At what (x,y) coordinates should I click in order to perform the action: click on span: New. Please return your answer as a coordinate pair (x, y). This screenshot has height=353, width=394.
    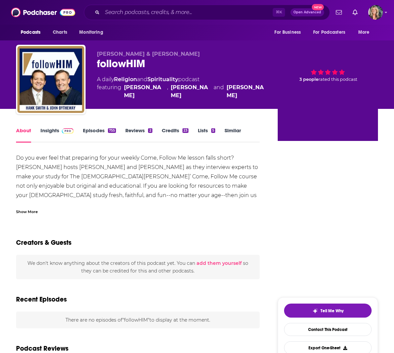
    Looking at the image, I should click on (318, 7).